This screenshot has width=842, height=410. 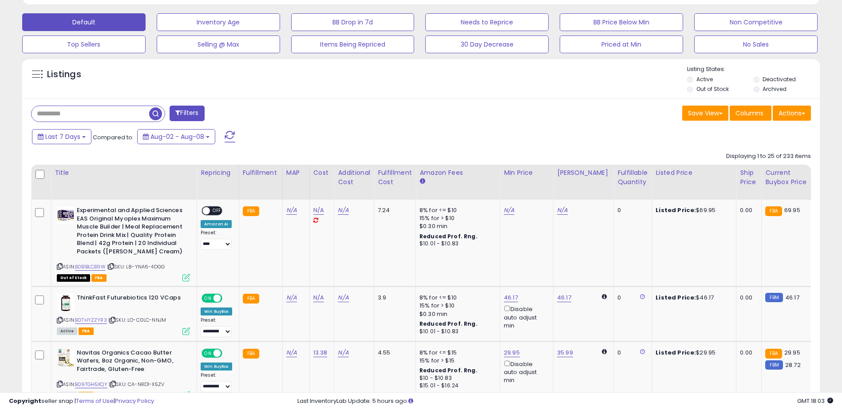 I want to click on img: 41IDH-QYOaL._SL40_.jpg, so click(x=66, y=215).